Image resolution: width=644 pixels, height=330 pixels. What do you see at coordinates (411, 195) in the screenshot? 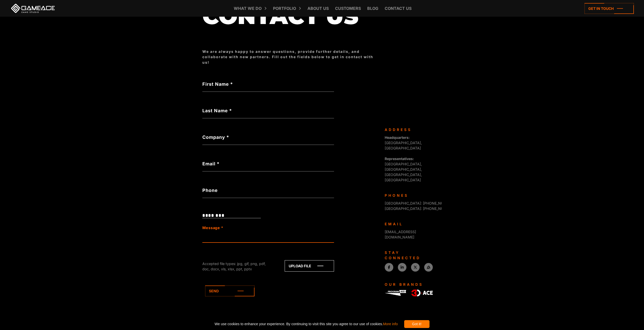
I see `div: Phones` at bounding box center [411, 195].